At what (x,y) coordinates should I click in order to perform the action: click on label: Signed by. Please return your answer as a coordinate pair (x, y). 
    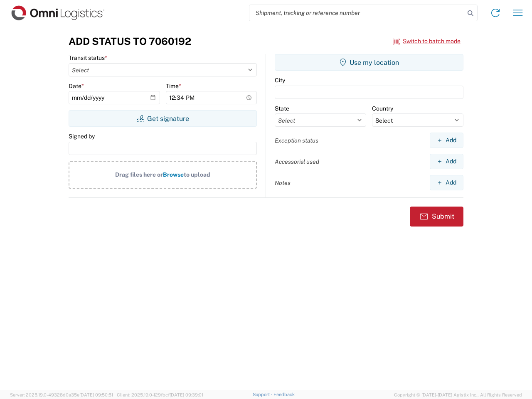
    Looking at the image, I should click on (81, 136).